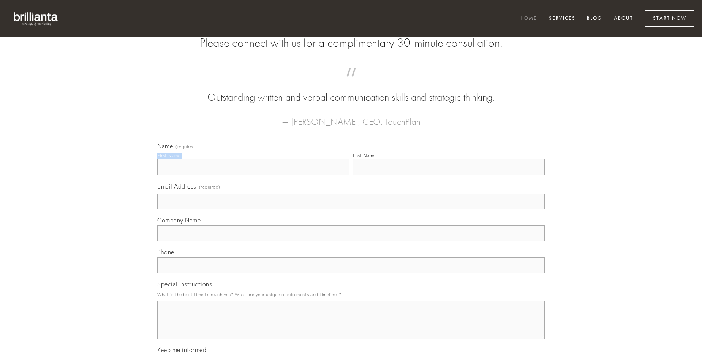 The height and width of the screenshot is (357, 702). Describe the element at coordinates (595, 19) in the screenshot. I see `a: Blog` at that location.